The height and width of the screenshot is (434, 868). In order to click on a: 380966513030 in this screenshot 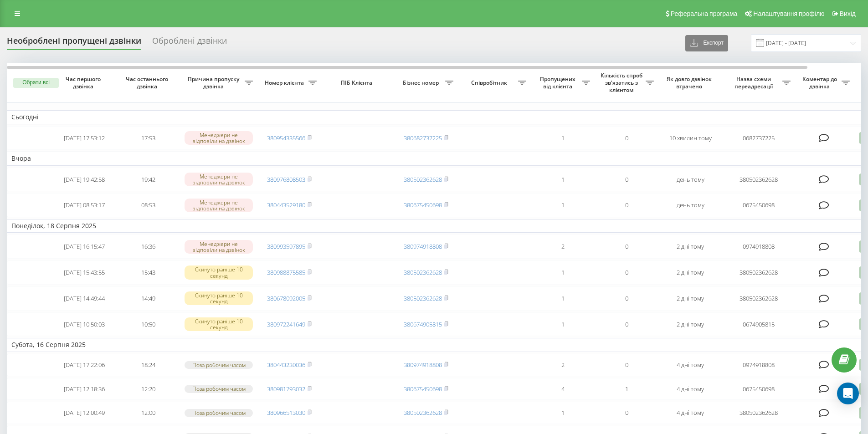, I will do `click(286, 412)`.